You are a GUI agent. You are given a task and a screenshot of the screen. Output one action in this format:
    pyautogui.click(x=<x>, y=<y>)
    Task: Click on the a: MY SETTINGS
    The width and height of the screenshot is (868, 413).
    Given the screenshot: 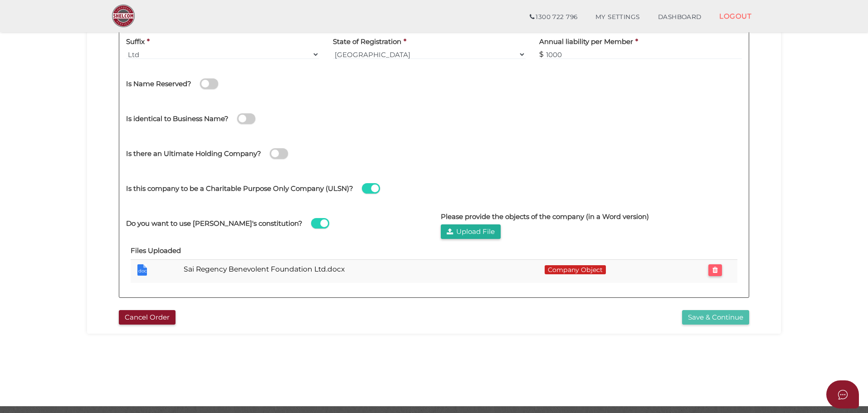 What is the action you would take?
    pyautogui.click(x=618, y=17)
    